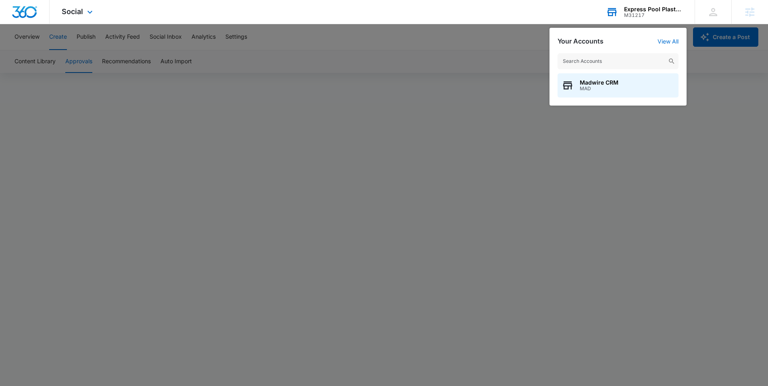  I want to click on span: MAD, so click(599, 89).